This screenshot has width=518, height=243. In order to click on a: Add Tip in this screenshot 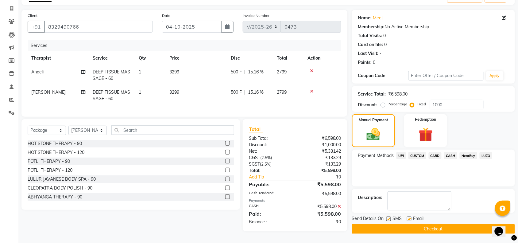, I will do `click(274, 177)`.